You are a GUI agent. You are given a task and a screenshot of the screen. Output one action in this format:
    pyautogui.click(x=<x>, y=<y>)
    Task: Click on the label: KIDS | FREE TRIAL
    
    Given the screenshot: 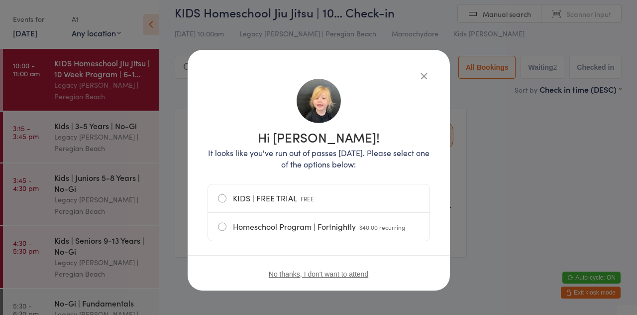 What is the action you would take?
    pyautogui.click(x=319, y=198)
    